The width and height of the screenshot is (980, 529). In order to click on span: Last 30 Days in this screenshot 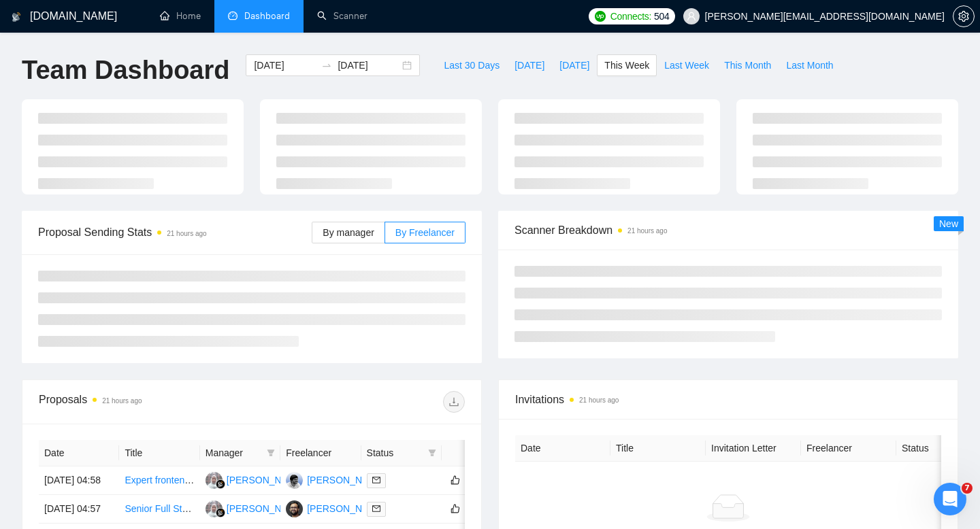, I will do `click(472, 65)`.